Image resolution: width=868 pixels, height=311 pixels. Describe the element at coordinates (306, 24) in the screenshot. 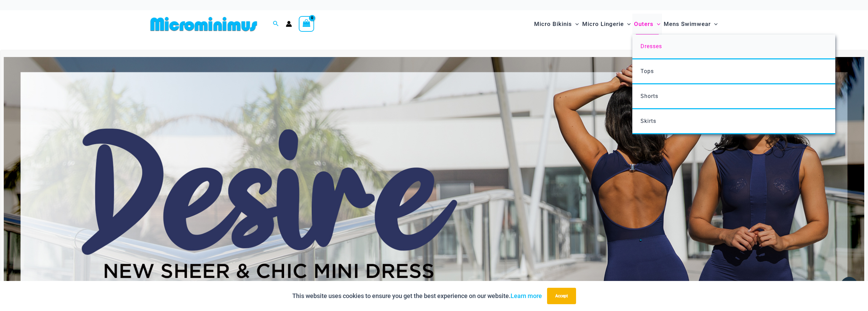

I see `a: View Shopping Cart, empty` at that location.